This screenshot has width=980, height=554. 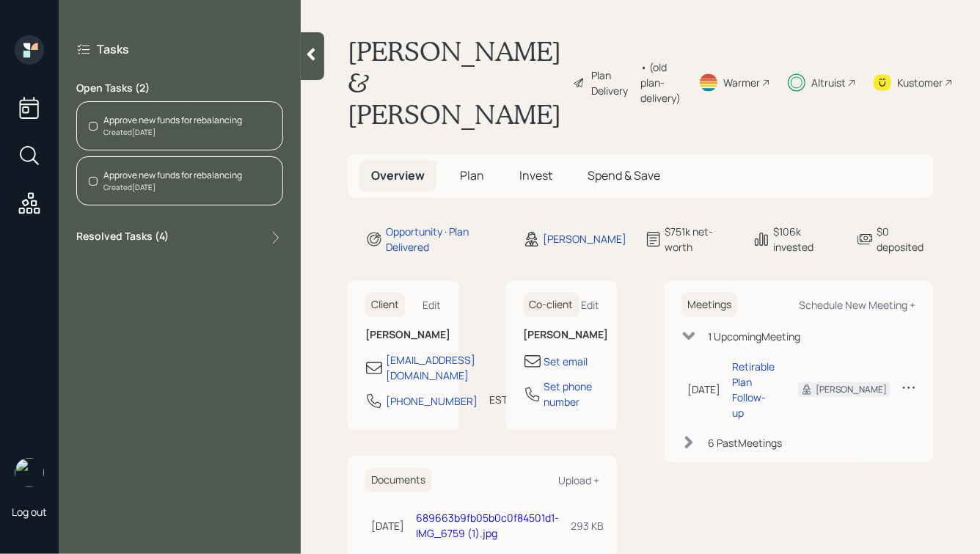 What do you see at coordinates (29, 512) in the screenshot?
I see `div: Log out` at bounding box center [29, 512].